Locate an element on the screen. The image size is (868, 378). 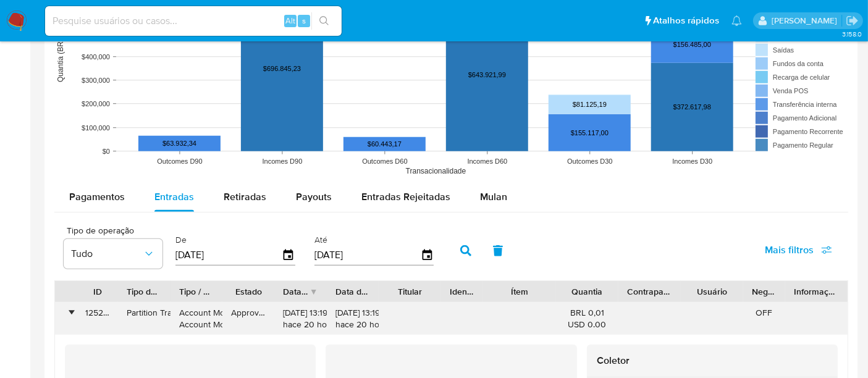
span: s is located at coordinates (304, 20).